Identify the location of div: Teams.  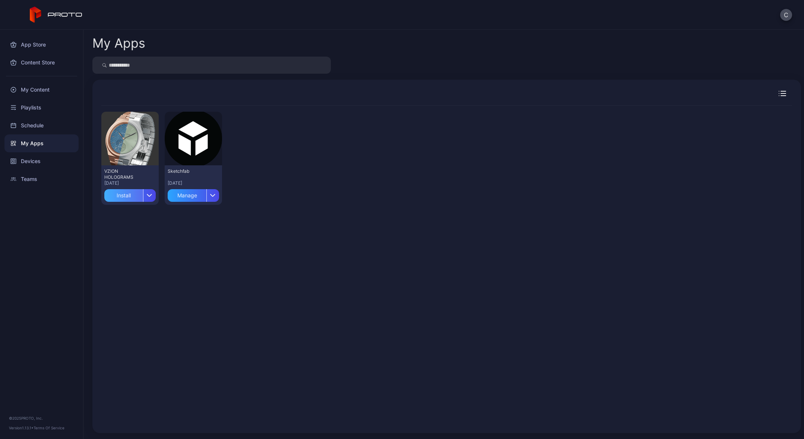
(41, 179).